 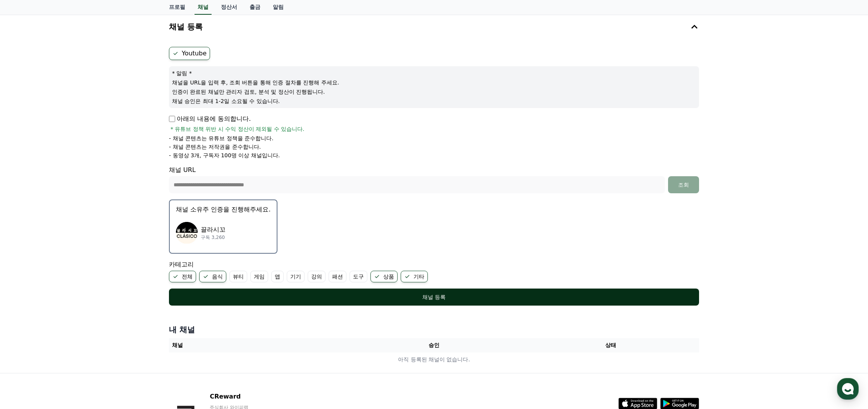 I want to click on label: 앱, so click(x=278, y=277).